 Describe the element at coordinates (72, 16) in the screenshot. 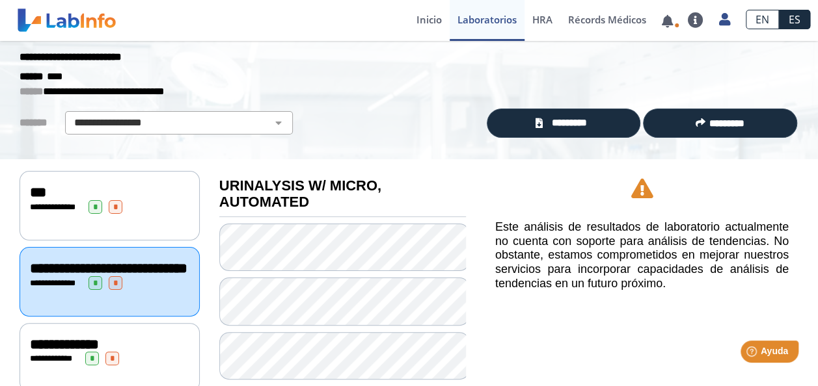

I see `span: Ayuda` at that location.